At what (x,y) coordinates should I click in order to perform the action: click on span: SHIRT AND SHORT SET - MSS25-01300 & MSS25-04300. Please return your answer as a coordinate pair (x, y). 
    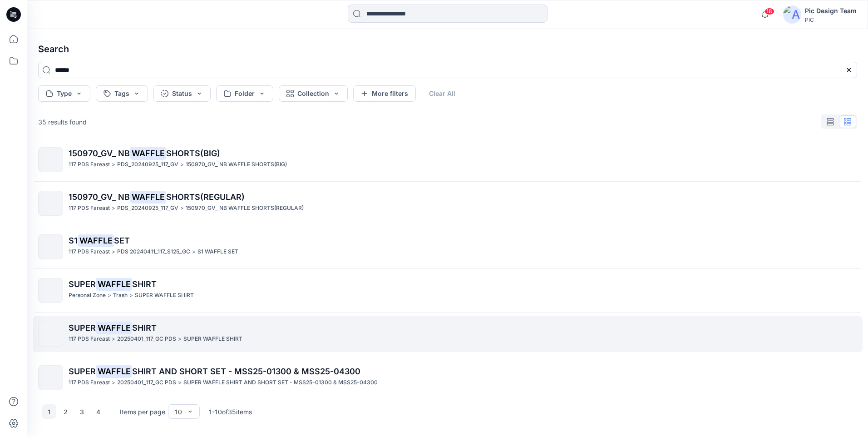
    Looking at the image, I should click on (246, 371).